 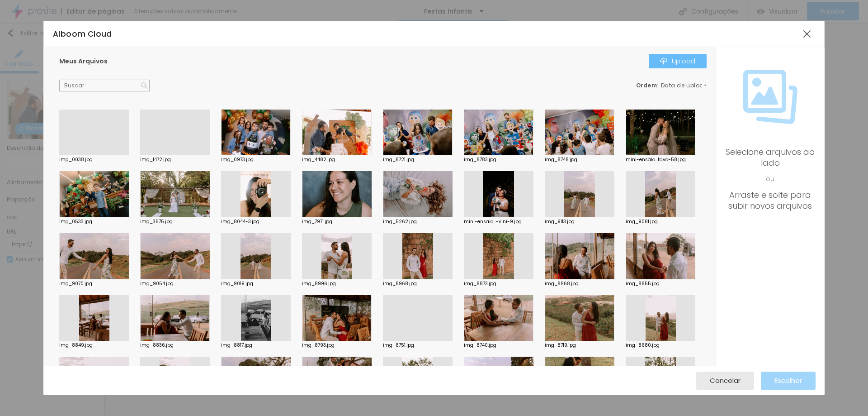 What do you see at coordinates (499, 160) in the screenshot?
I see `div: img_8783.jpg` at bounding box center [499, 160].